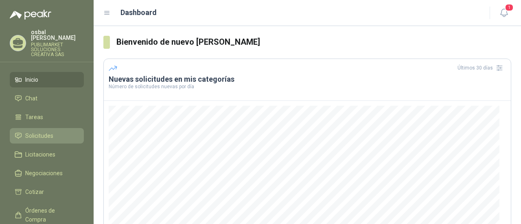 This screenshot has height=224, width=521. What do you see at coordinates (50, 215) in the screenshot?
I see `span: Órdenes de Compra` at bounding box center [50, 215].